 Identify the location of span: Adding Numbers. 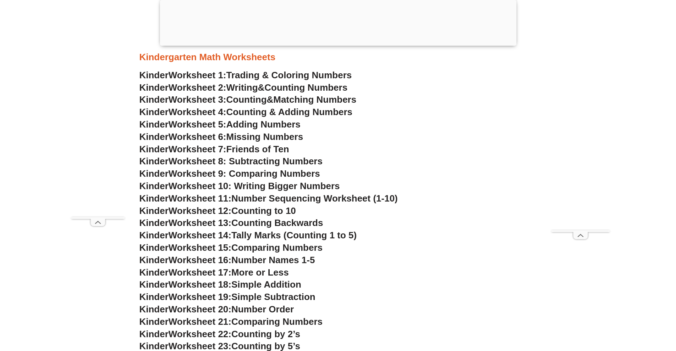
(263, 124).